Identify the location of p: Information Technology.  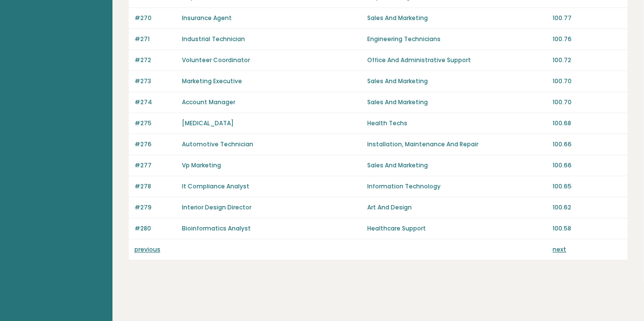
(457, 186).